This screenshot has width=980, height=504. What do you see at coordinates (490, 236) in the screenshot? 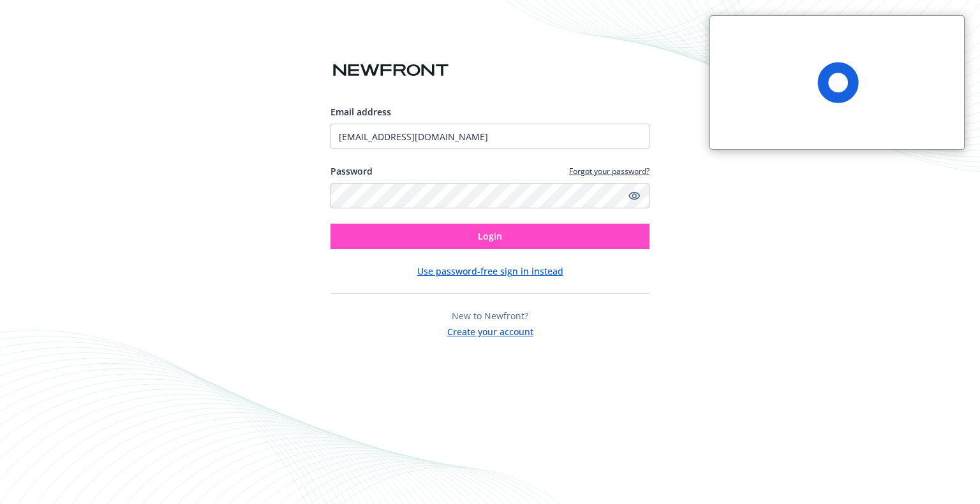
I see `span: Login` at bounding box center [490, 236].